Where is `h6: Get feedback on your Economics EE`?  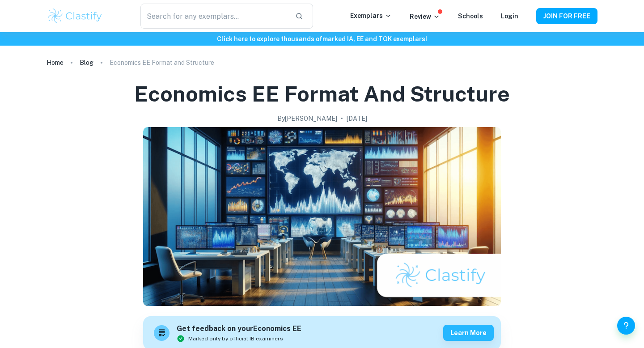
h6: Get feedback on your Economics EE is located at coordinates (239, 329).